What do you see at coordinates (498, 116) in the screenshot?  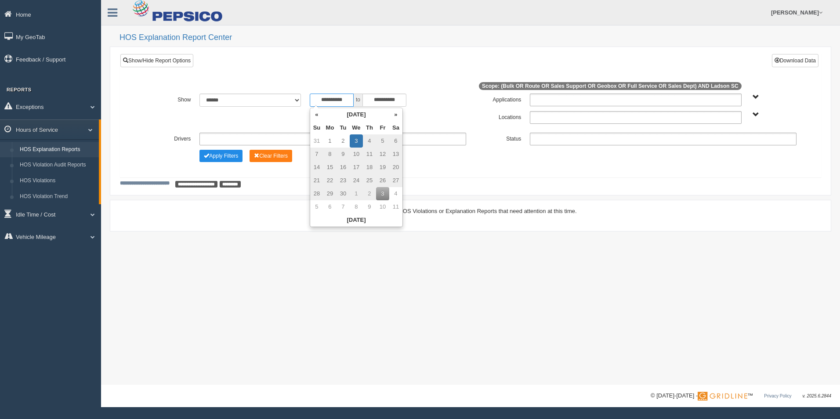 I see `label: Locations` at bounding box center [498, 116].